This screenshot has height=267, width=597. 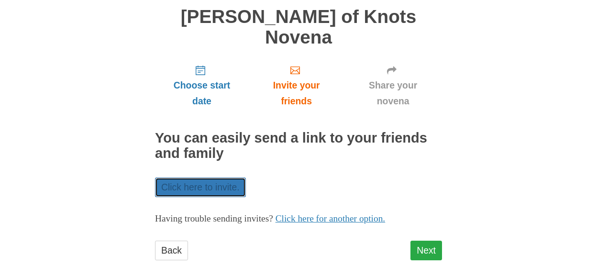 What do you see at coordinates (202, 93) in the screenshot?
I see `span: Choose start date` at bounding box center [202, 93].